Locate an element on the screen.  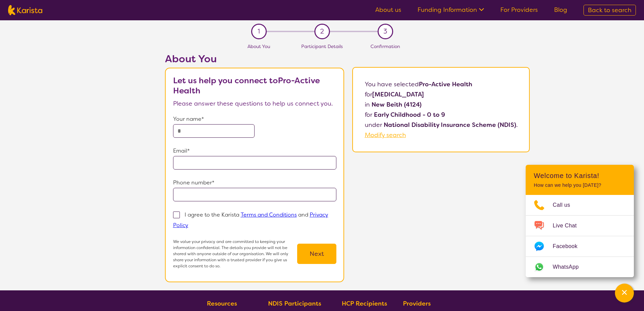
b: NDIS Participants is located at coordinates (295, 304).